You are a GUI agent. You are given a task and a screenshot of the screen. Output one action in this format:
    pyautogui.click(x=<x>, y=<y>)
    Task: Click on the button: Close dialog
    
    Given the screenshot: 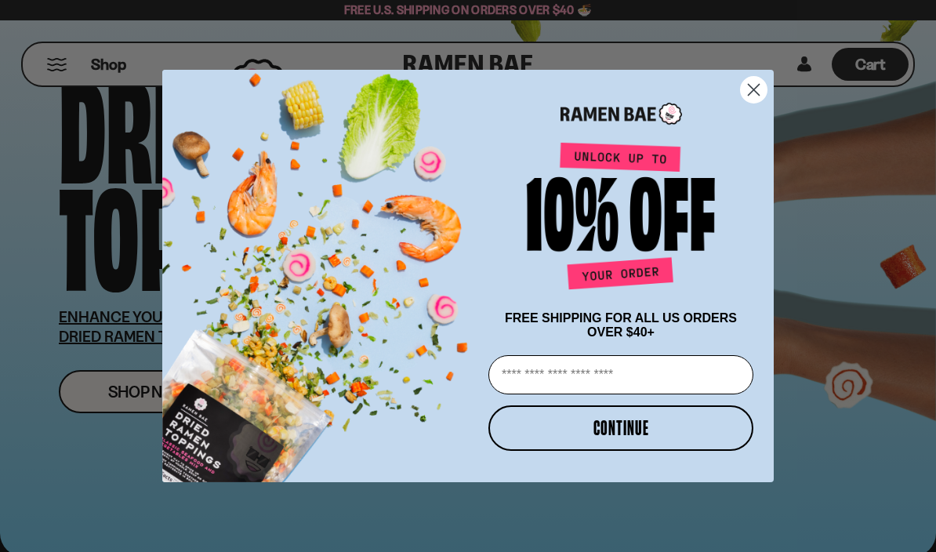 What is the action you would take?
    pyautogui.click(x=753, y=89)
    